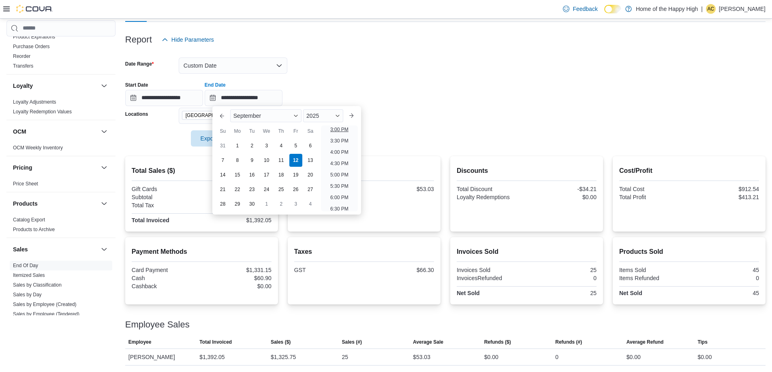 Image resolution: width=772 pixels, height=372 pixels. What do you see at coordinates (281, 190) in the screenshot?
I see `div: day-25` at bounding box center [281, 190].